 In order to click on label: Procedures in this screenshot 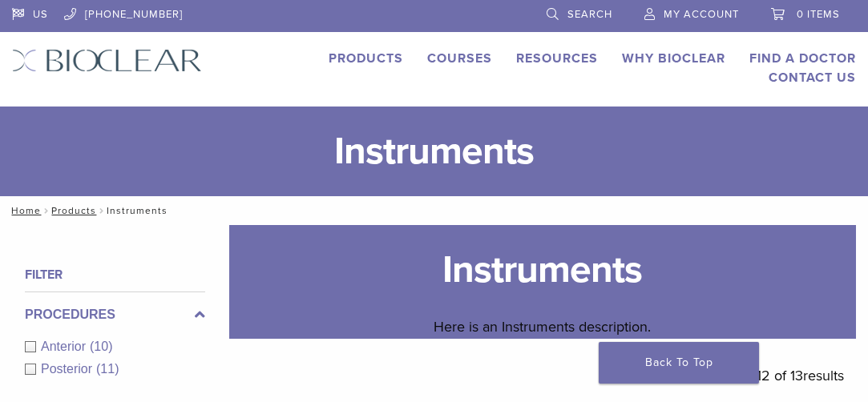, I will do `click(114, 315)`.